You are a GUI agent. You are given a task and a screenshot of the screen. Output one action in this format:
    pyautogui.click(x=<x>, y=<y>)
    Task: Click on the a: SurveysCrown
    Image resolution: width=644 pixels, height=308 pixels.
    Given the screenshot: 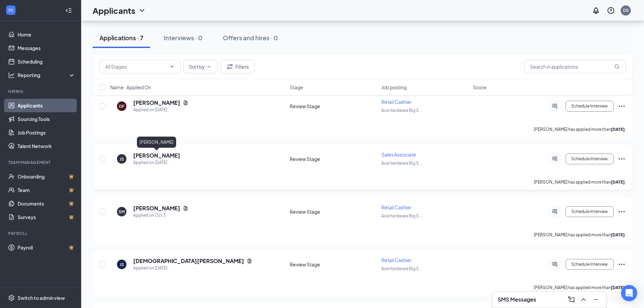 What is the action you would take?
    pyautogui.click(x=46, y=217)
    